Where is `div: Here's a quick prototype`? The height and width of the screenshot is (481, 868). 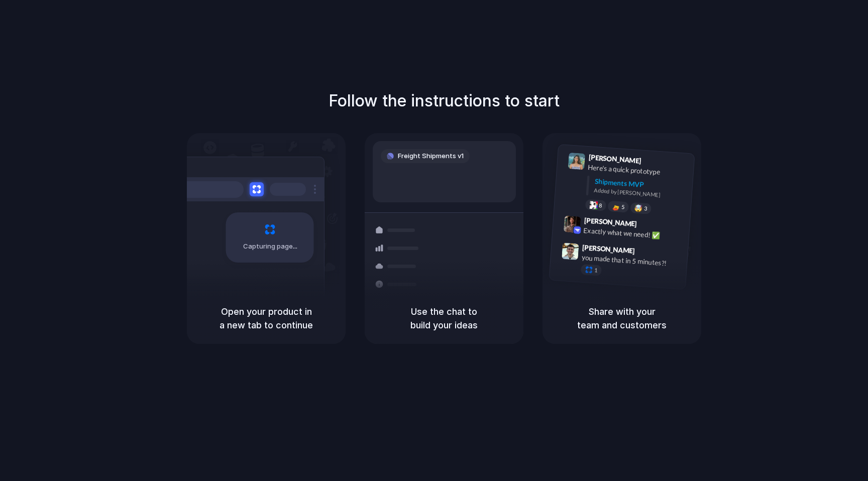
div: Here's a quick prototype is located at coordinates (637, 171).